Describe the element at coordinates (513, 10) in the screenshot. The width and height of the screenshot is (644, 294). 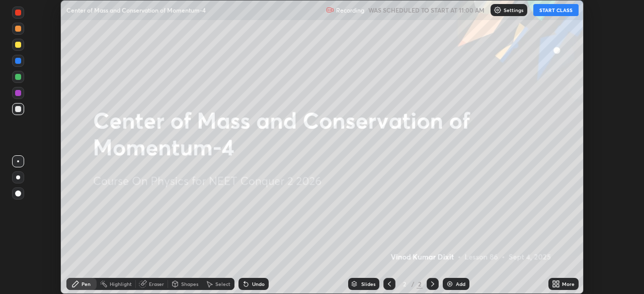
I see `p: Settings` at that location.